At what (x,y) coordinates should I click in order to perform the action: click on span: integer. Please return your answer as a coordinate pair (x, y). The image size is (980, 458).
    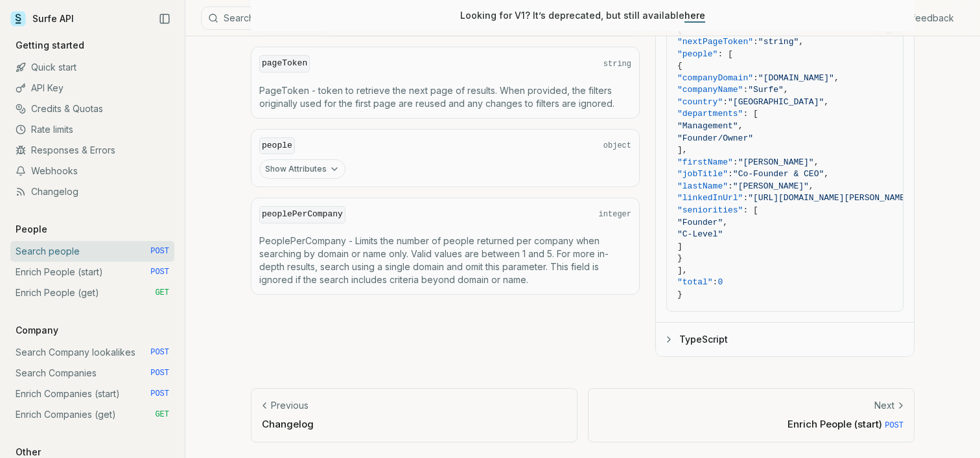
    Looking at the image, I should click on (615, 214).